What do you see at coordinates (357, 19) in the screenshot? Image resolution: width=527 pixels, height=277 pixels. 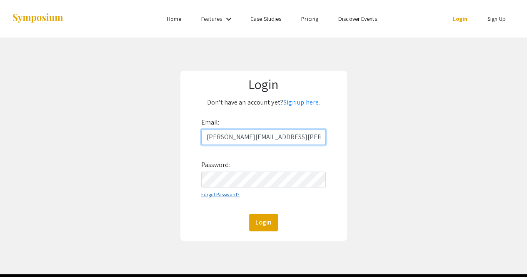 I see `a: Discover Events` at bounding box center [357, 19].